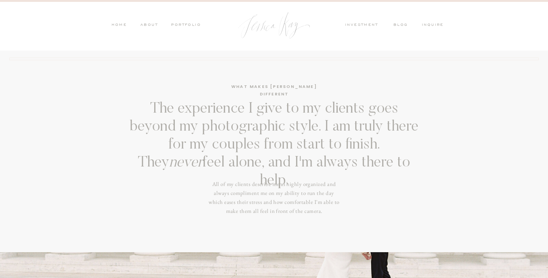 This screenshot has width=548, height=278. Describe the element at coordinates (435, 25) in the screenshot. I see `nav: inquire` at that location.